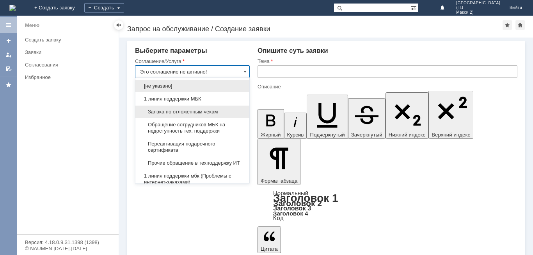 The width and height of the screenshot is (533, 255). Describe the element at coordinates (32, 25) in the screenshot. I see `div: Меню` at that location.